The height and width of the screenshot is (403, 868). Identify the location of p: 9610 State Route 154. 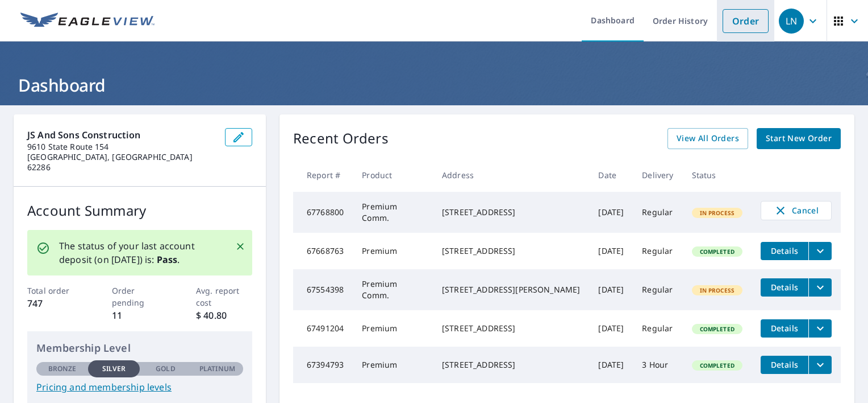
(122, 147).